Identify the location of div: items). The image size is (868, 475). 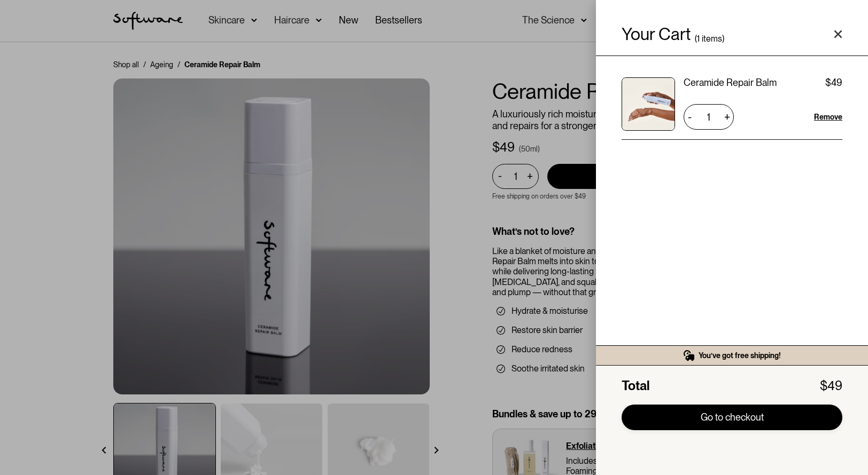
(713, 39).